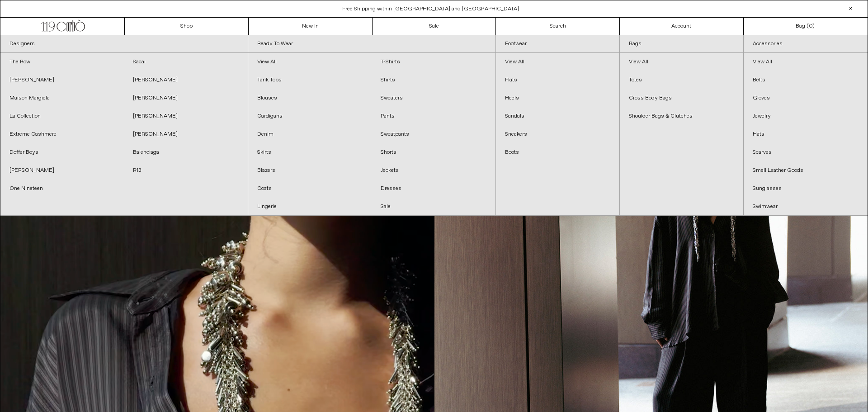 The image size is (868, 412). What do you see at coordinates (806, 134) in the screenshot?
I see `a: Hats` at bounding box center [806, 134].